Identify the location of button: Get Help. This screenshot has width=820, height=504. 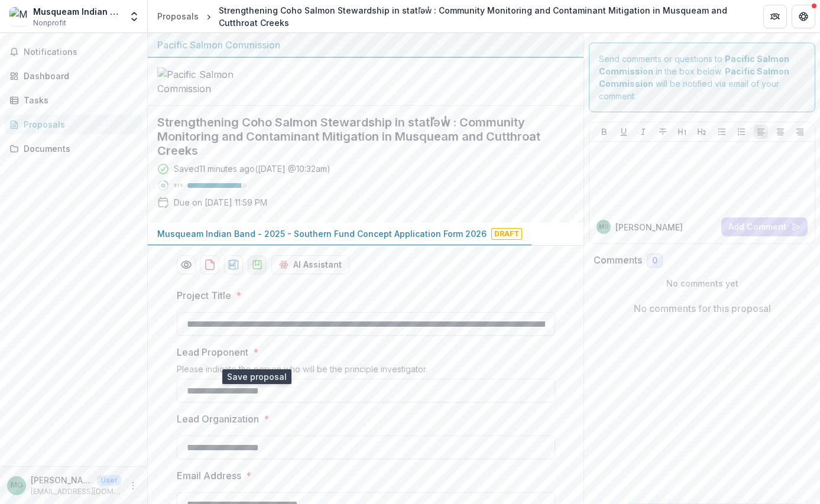
(804, 16).